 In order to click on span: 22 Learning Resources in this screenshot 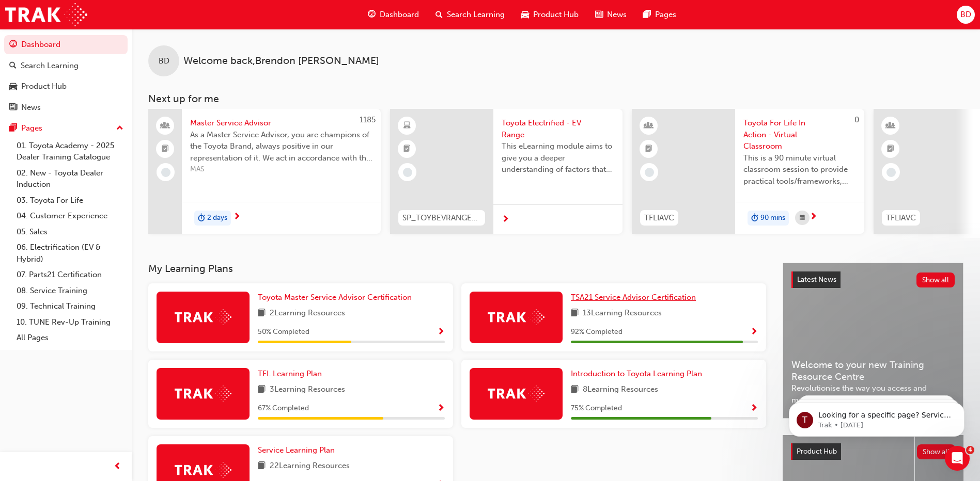, I will do `click(309, 466)`.